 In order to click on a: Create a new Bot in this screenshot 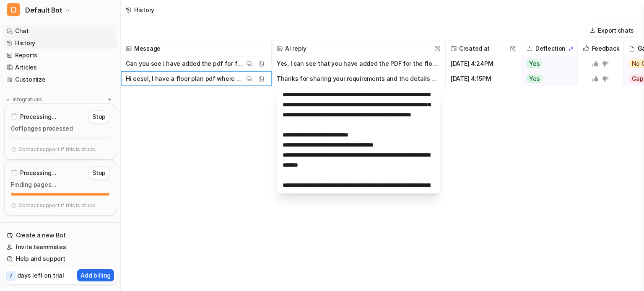, I will do `click(60, 235)`.